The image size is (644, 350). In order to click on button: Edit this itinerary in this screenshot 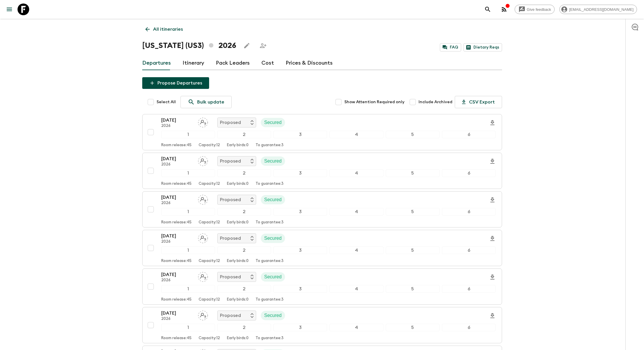, I will do `click(247, 45)`.